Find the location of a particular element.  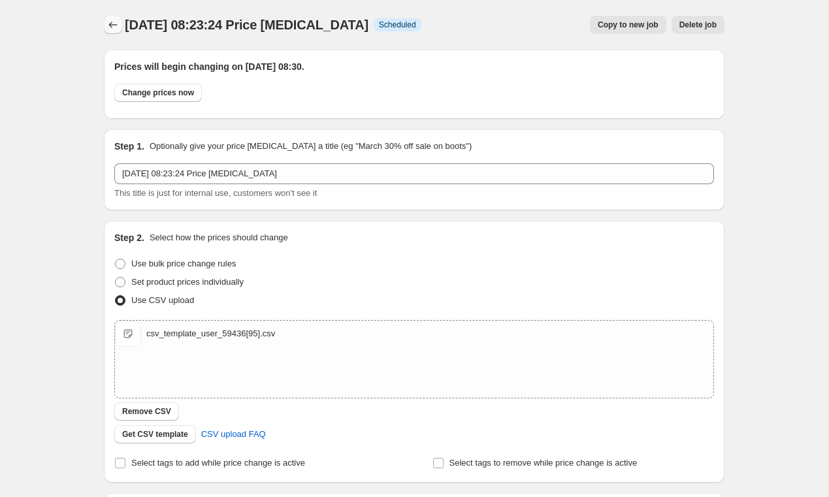

span: This title is just for internal use, customers won't see it is located at coordinates (216, 193).